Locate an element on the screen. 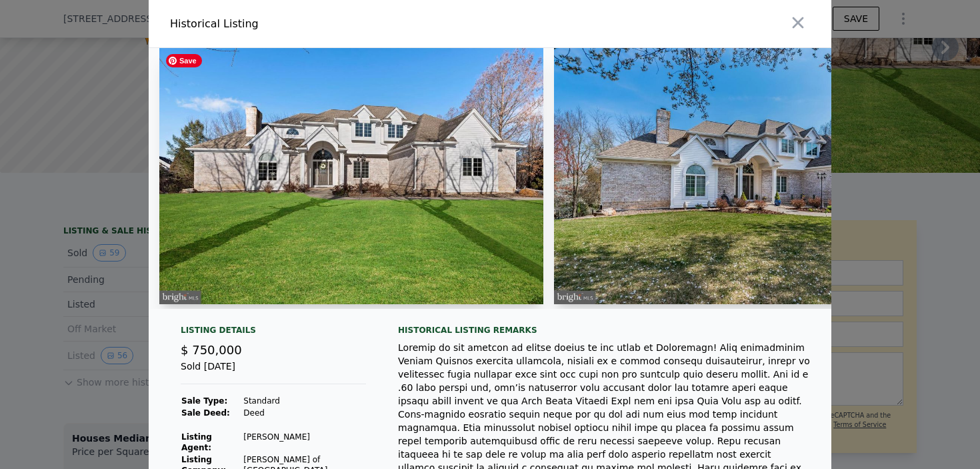  div: Historical Listing is located at coordinates (327, 24).